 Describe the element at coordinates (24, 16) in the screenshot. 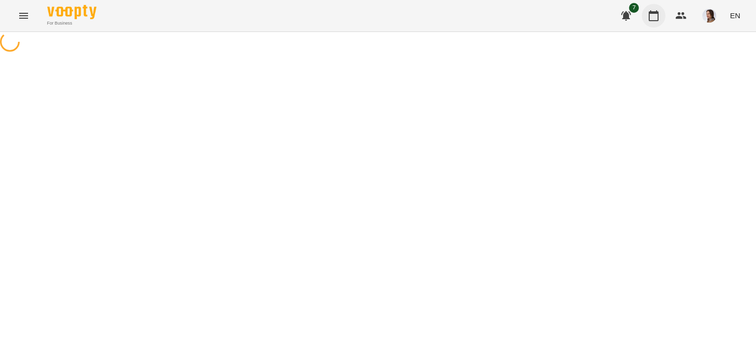

I see `button: Menu` at that location.